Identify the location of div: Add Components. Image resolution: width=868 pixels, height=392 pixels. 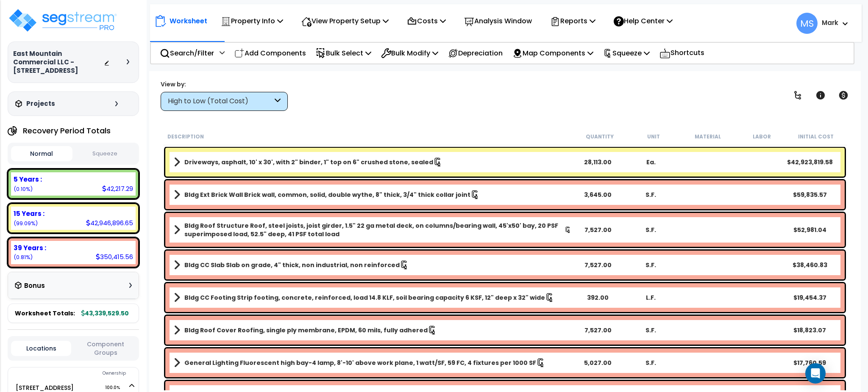
(270, 53).